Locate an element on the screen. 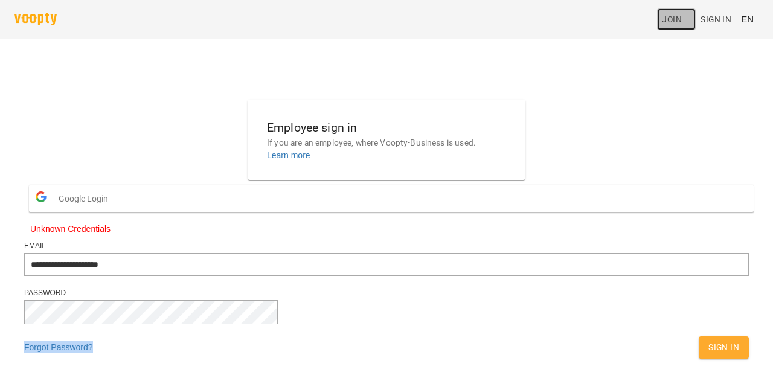  a: Sign In is located at coordinates (716, 19).